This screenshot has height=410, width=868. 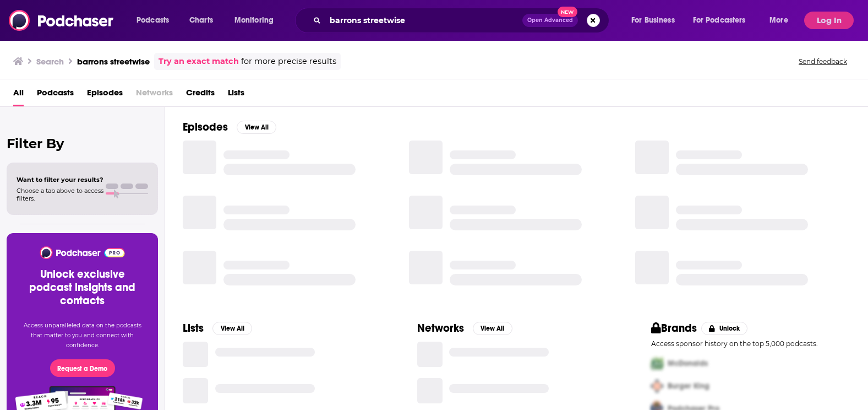 What do you see at coordinates (200, 21) in the screenshot?
I see `a: Charts` at bounding box center [200, 21].